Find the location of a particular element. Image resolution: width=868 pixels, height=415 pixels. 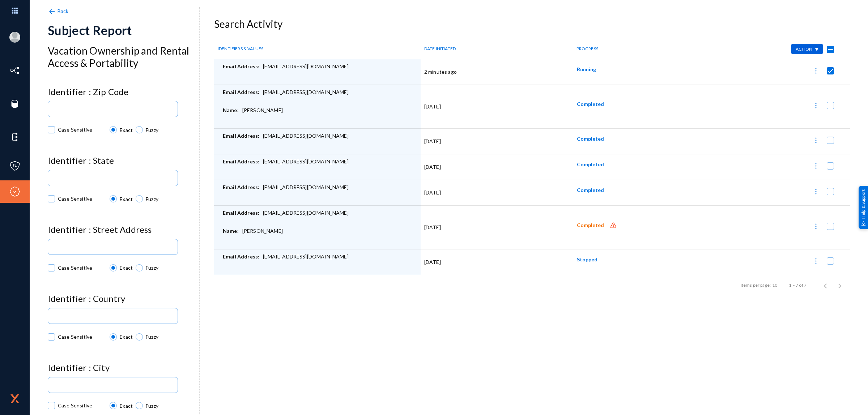

button: Stopped is located at coordinates (587, 260).